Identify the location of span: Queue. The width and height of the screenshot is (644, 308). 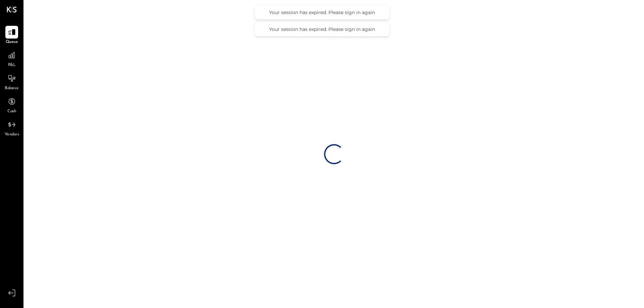
(12, 42).